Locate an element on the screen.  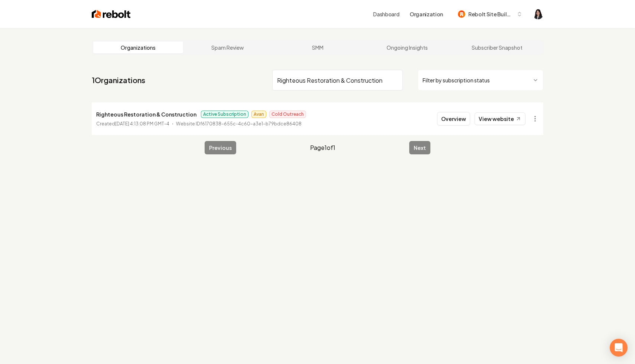
a: SMM is located at coordinates (318, 48).